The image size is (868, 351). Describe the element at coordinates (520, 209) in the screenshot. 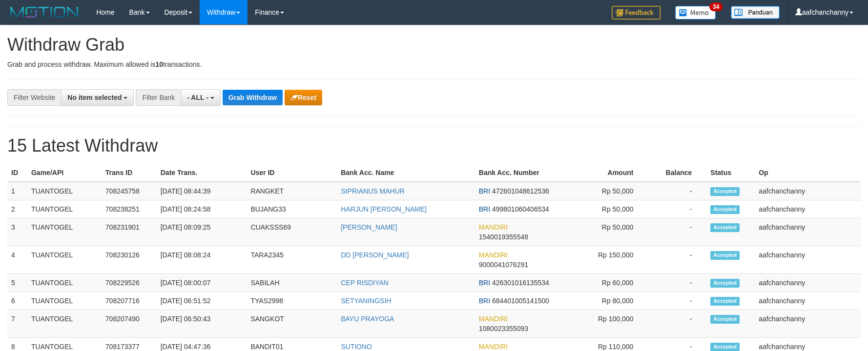

I see `span: Copy 499801060406534 to clipboard` at that location.